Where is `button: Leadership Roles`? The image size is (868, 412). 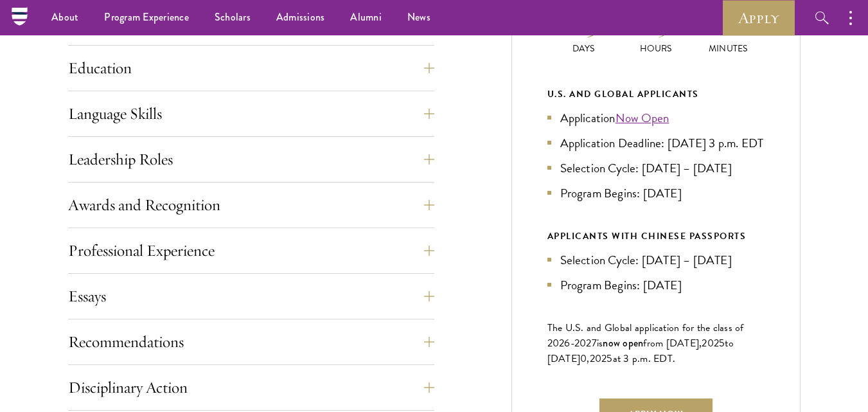 button: Leadership Roles is located at coordinates (251, 159).